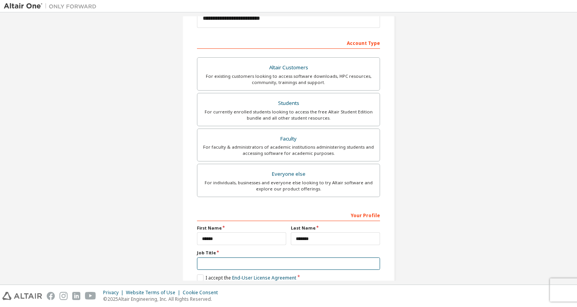 The width and height of the screenshot is (577, 307). What do you see at coordinates (289, 252) in the screenshot?
I see `label: Job Title` at bounding box center [289, 252].